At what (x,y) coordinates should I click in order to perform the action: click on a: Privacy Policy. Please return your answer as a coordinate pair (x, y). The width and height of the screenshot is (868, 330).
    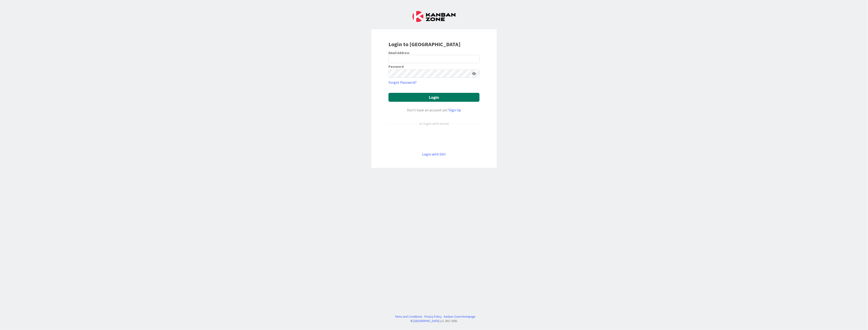
    Looking at the image, I should click on (433, 316).